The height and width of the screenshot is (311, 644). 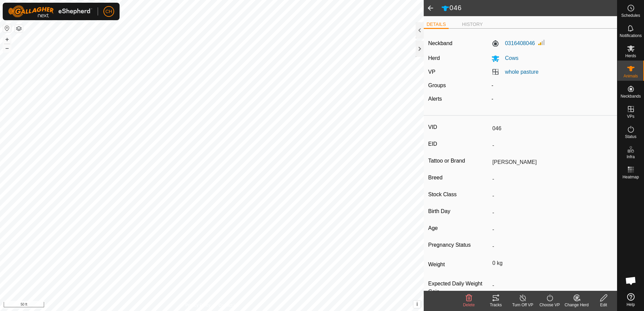 I want to click on img: Gallagher Logo, so click(x=50, y=12).